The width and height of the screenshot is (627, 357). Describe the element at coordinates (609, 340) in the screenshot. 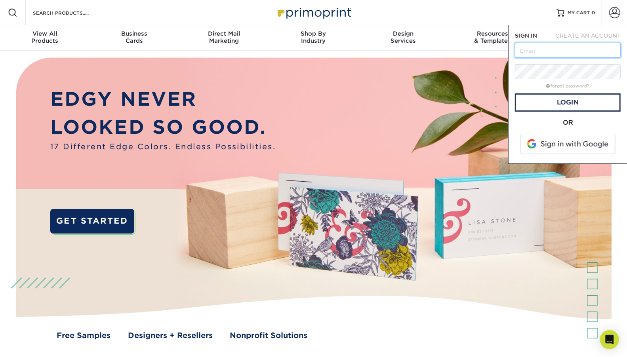

I see `div: Open Intercom Messenger` at that location.